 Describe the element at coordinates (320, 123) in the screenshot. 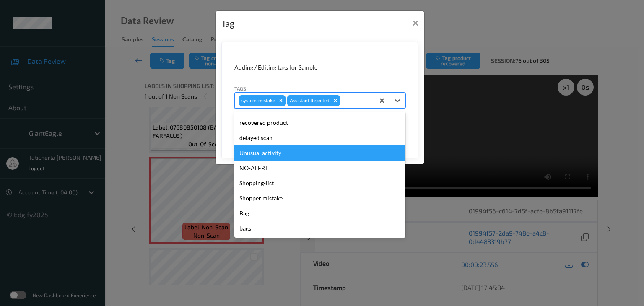

I see `div: recovered product` at that location.